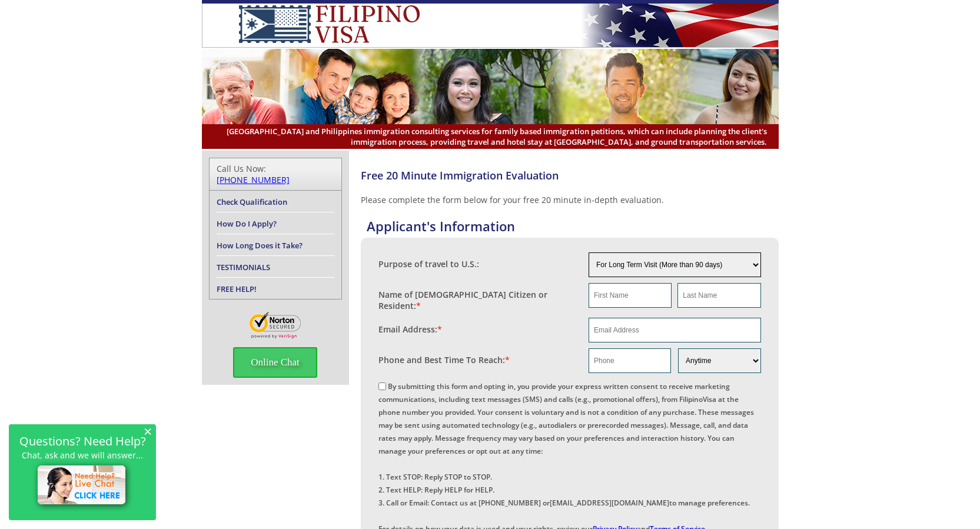 The width and height of the screenshot is (980, 529). Describe the element at coordinates (570, 199) in the screenshot. I see `p: Please complete the form below for your free 20 minute in-depth evaluation.` at that location.